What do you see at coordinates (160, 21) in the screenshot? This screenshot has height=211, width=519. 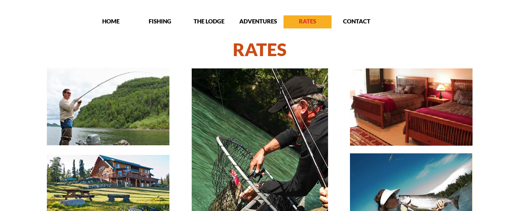 I see `p: FISHING` at bounding box center [160, 21].